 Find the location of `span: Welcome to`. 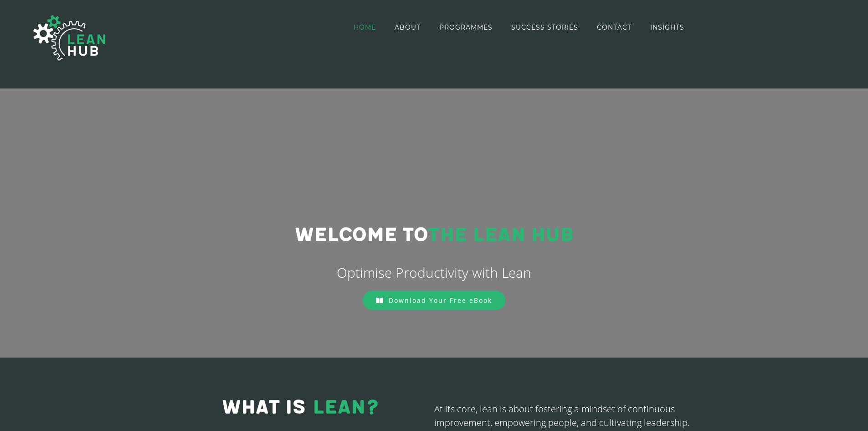

span: Welcome to is located at coordinates (362, 235).